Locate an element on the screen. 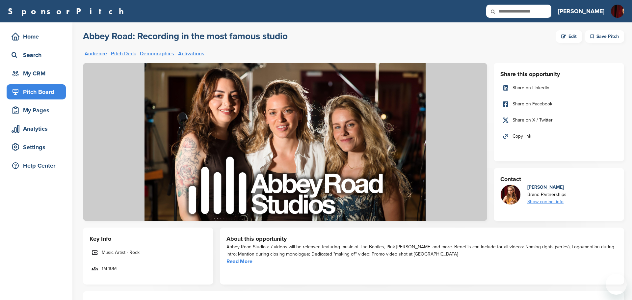 The width and height of the screenshot is (632, 300). div: Help Center is located at coordinates (38, 166).